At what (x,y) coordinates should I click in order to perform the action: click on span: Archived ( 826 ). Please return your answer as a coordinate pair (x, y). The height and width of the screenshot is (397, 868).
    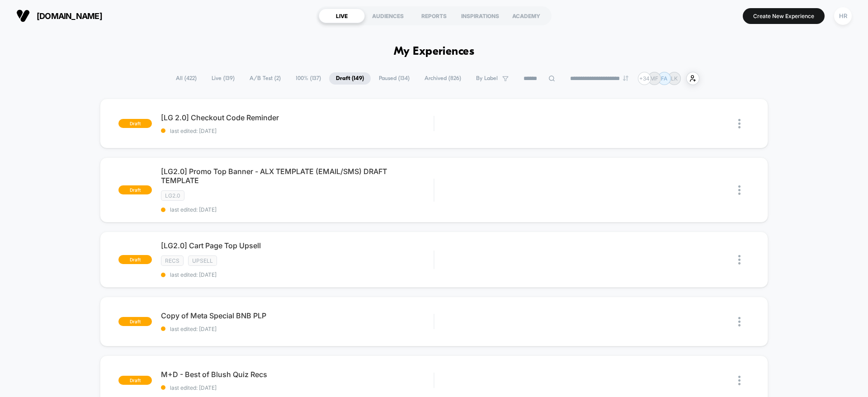
    Looking at the image, I should click on (443, 78).